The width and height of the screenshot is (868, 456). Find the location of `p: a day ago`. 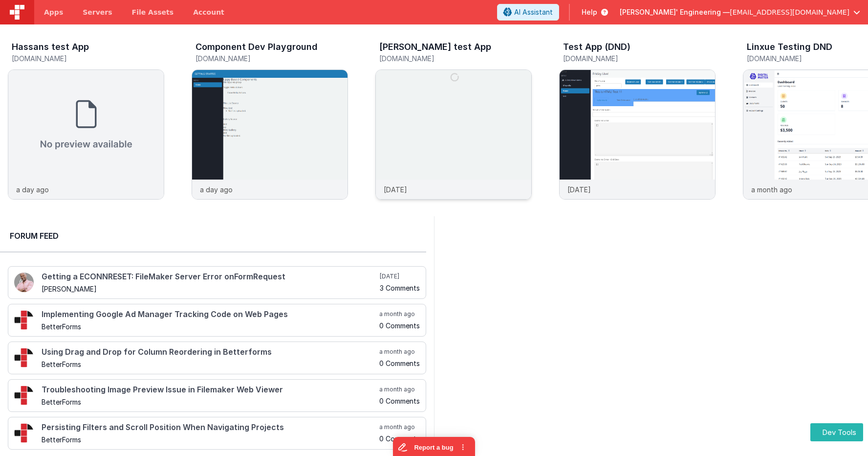

p: a day ago is located at coordinates (216, 189).